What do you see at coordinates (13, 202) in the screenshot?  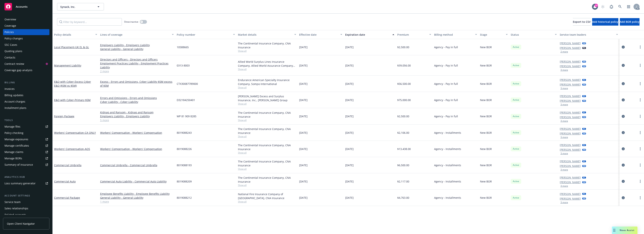 I see `div: Service team` at bounding box center [13, 202].